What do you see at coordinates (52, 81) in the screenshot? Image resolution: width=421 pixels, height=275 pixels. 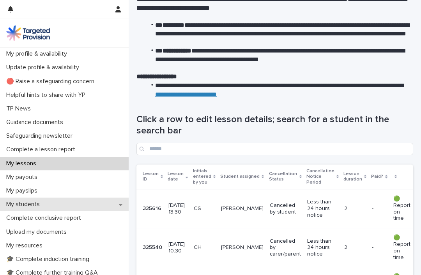 I see `p: 🔴 Raise a safeguarding concern` at bounding box center [52, 81].